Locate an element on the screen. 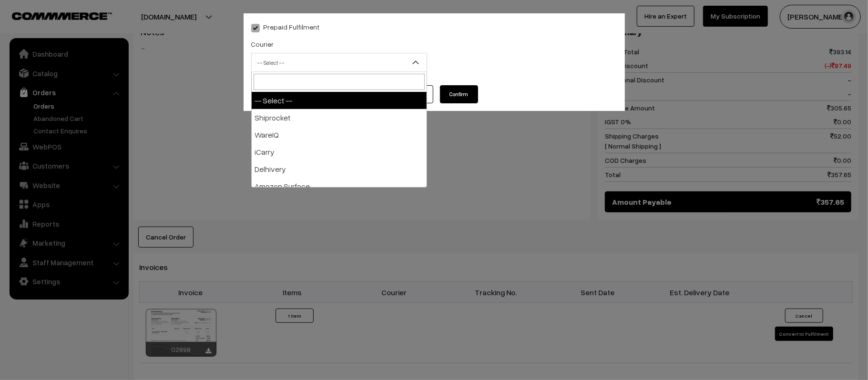 Image resolution: width=868 pixels, height=380 pixels. li: WareIQ is located at coordinates (339, 135).